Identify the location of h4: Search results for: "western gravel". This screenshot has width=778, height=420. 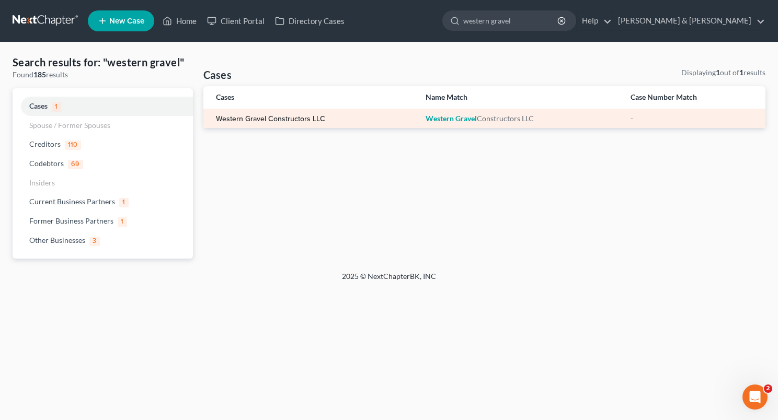
(103, 62).